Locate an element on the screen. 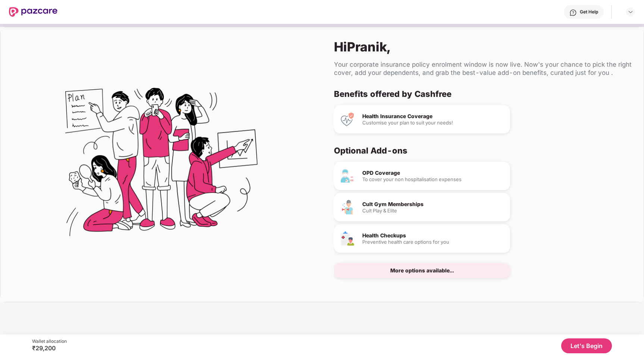 Image resolution: width=644 pixels, height=357 pixels. img: Health Checkups is located at coordinates (348, 238).